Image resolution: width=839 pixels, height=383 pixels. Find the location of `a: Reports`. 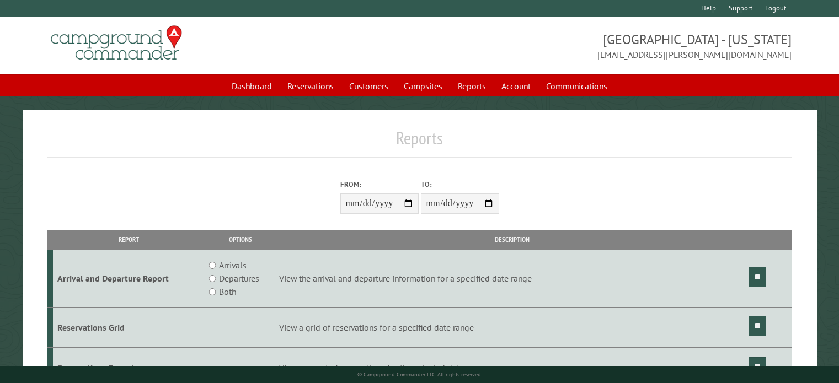

a: Reports is located at coordinates (471, 86).